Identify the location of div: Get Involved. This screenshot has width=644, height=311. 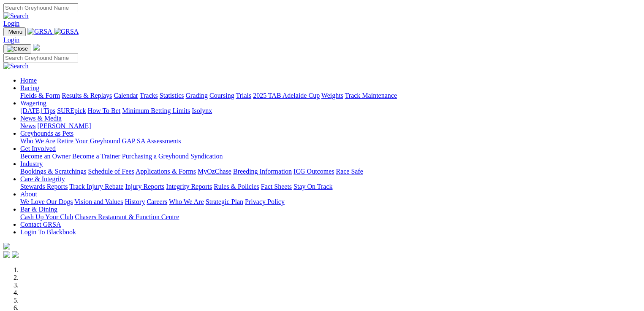
(330, 157).